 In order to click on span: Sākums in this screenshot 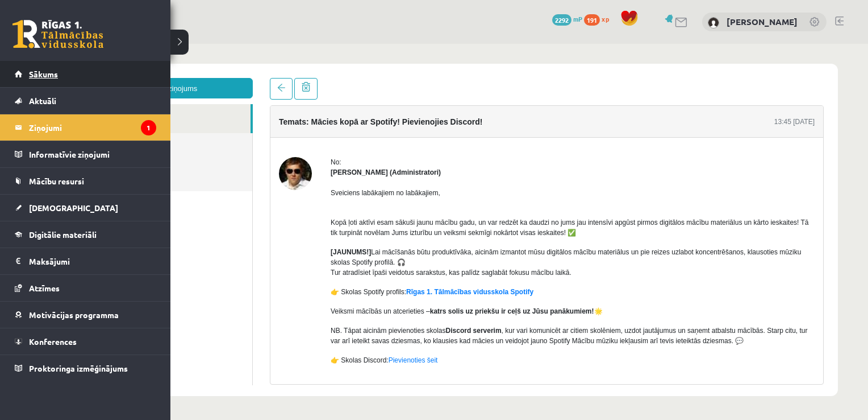, I will do `click(43, 74)`.